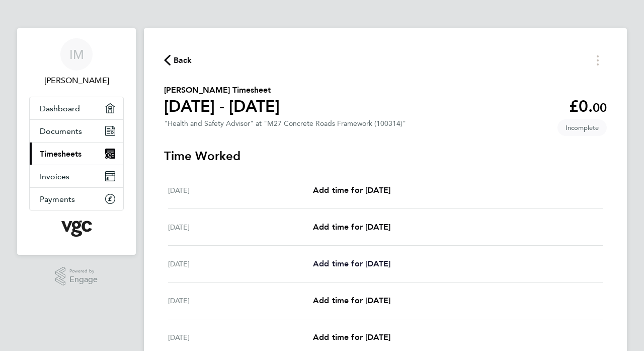  I want to click on span: This timesheet is Incomplete., so click(582, 128).